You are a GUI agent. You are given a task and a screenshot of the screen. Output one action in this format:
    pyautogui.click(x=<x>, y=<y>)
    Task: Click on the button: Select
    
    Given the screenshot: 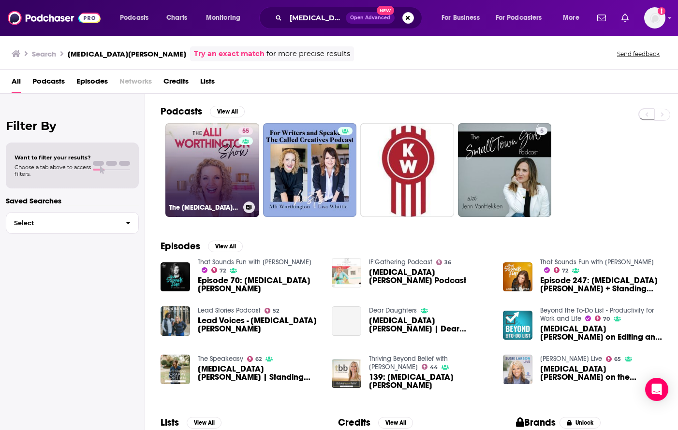 What is the action you would take?
    pyautogui.click(x=72, y=223)
    